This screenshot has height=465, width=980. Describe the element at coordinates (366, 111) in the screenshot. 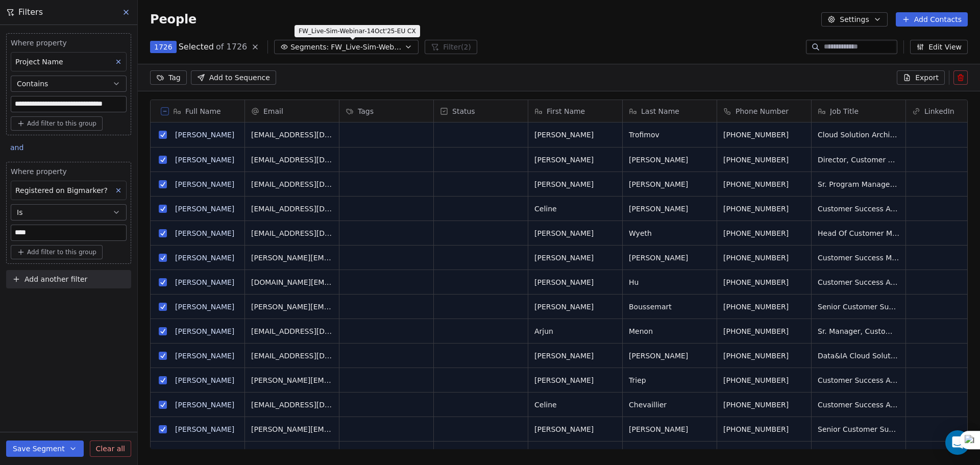

I see `span: Tags` at that location.